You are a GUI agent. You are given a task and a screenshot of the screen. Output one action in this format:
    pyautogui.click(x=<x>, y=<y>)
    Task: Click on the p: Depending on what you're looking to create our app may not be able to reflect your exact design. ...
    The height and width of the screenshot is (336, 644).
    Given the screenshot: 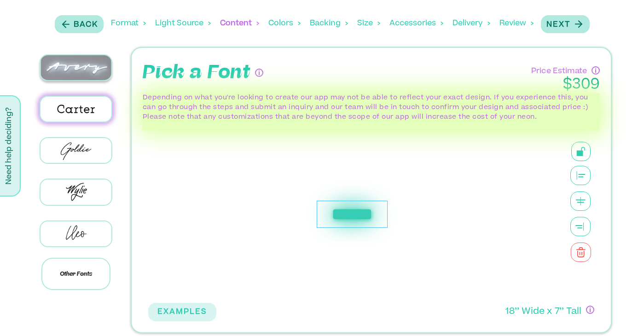 What is the action you would take?
    pyautogui.click(x=371, y=108)
    